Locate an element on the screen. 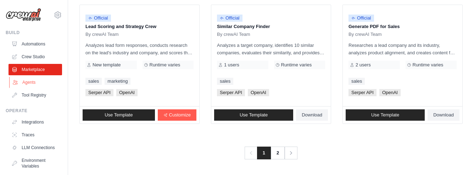 Image resolution: width=474 pixels, height=175 pixels. a: marketing is located at coordinates (117, 81).